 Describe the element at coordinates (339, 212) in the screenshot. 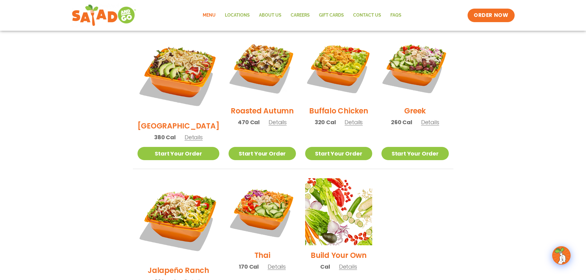

I see `img: Product photo for Build Your Own` at that location.